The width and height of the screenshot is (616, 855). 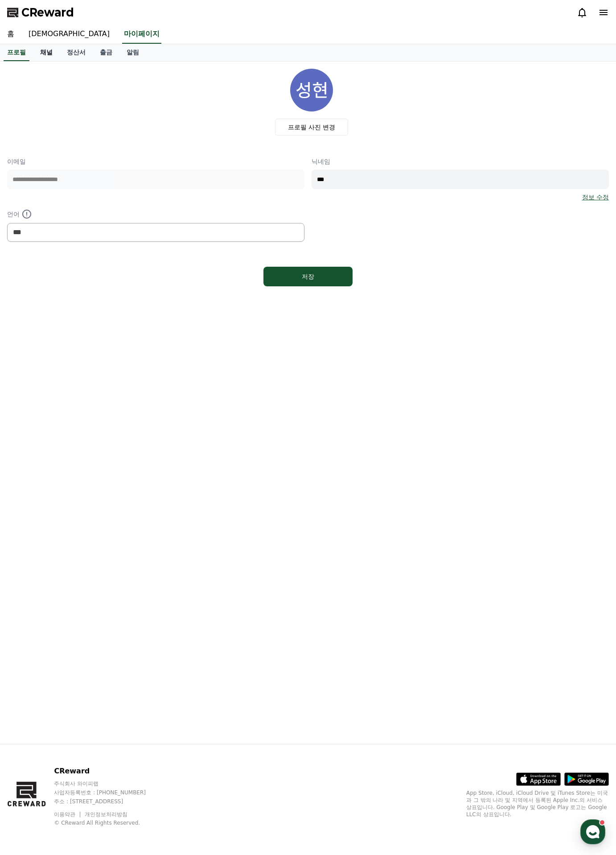 I want to click on a: CReward, so click(x=40, y=13).